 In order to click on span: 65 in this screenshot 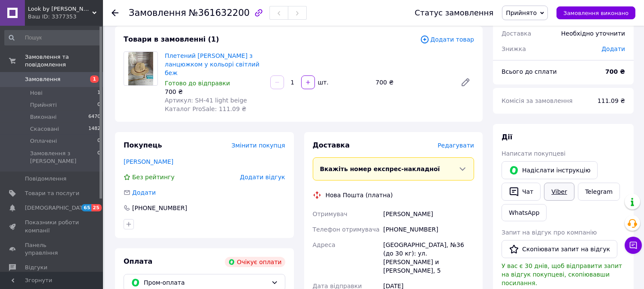, I will do `click(86, 207)`.